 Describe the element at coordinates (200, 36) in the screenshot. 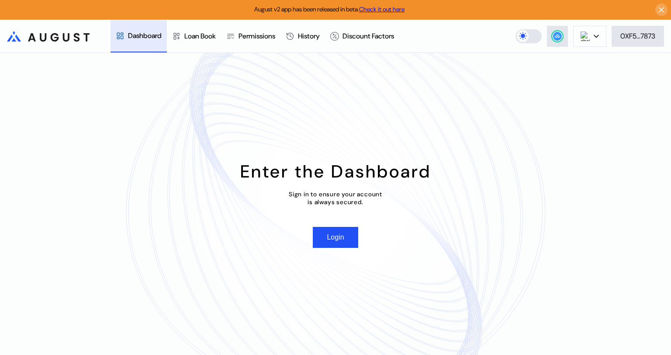

I see `div: Loan Book` at that location.